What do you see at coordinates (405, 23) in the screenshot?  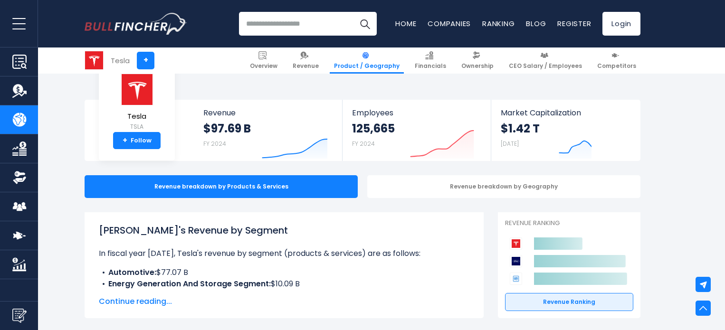 I see `a: Home` at bounding box center [405, 23].